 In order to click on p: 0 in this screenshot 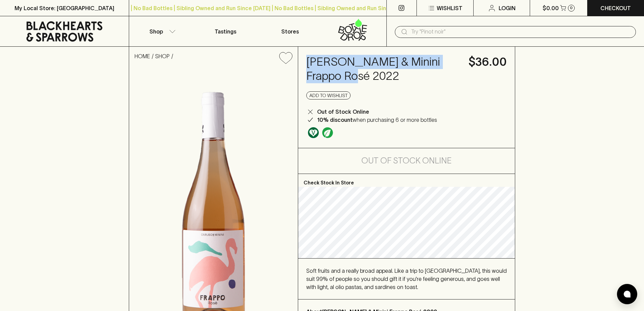, I will do `click(571, 8)`.